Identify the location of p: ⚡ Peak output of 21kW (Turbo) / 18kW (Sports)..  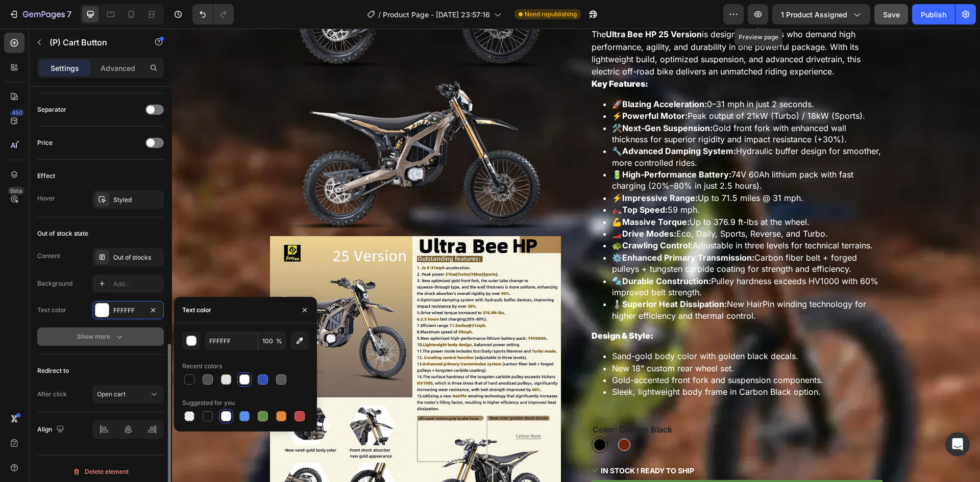
(575, 87).